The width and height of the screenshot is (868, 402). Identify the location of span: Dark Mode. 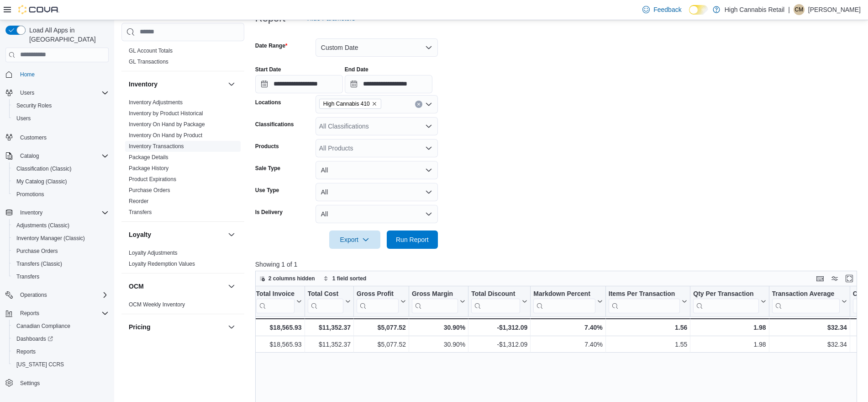
(689, 15).